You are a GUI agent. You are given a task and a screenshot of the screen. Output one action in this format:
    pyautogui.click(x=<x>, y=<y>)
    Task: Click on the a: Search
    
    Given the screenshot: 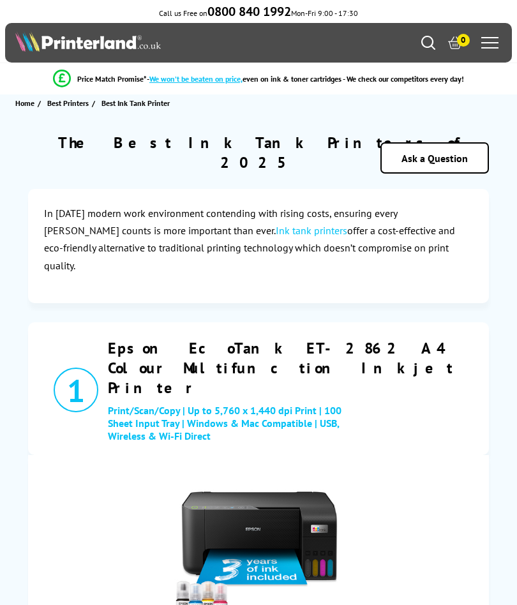 What is the action you would take?
    pyautogui.click(x=428, y=43)
    